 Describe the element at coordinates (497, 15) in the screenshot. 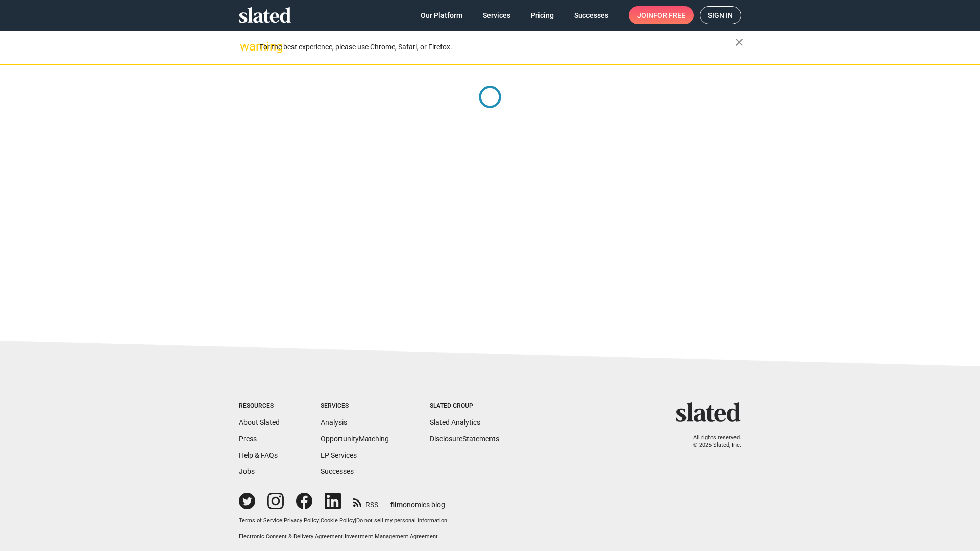

I see `span: Services` at that location.